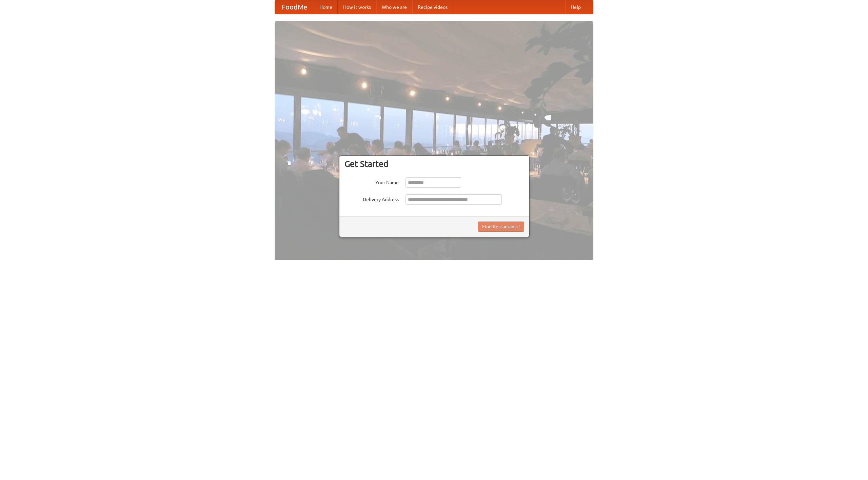 The width and height of the screenshot is (868, 480). I want to click on a: How it works, so click(357, 7).